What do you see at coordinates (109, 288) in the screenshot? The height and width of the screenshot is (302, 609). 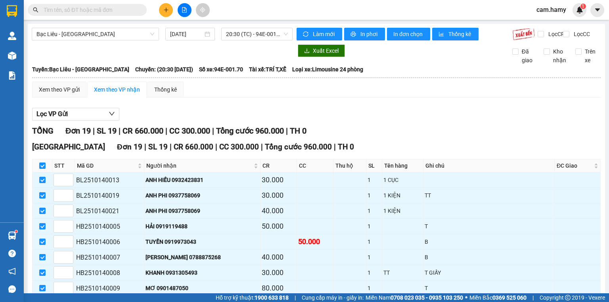 I see `div: HB2510140009` at bounding box center [109, 288].